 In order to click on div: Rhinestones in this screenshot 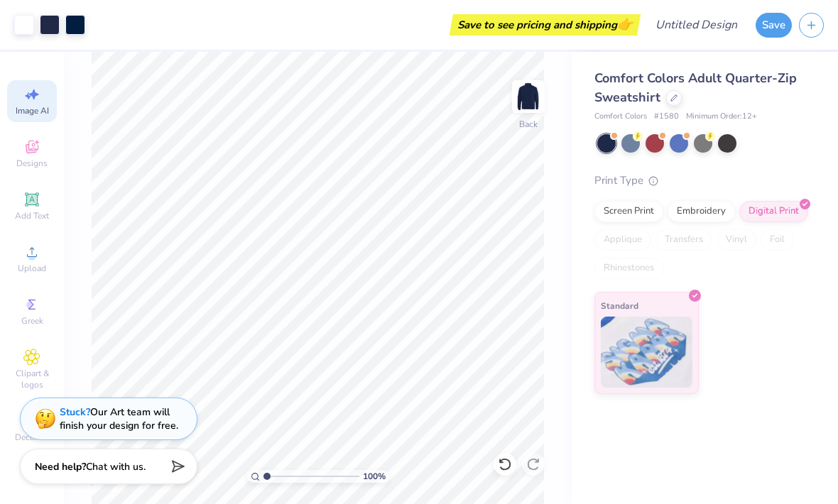, I will do `click(629, 268)`.